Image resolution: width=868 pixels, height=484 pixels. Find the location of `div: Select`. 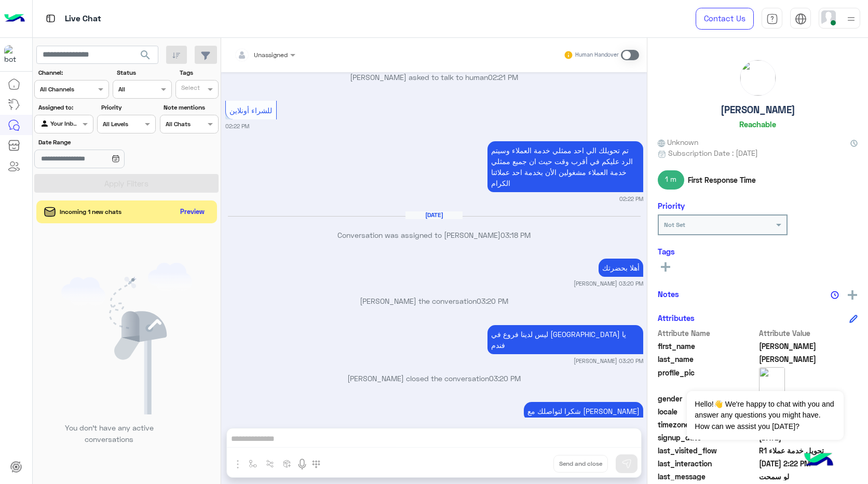

div: Select is located at coordinates (189, 89).